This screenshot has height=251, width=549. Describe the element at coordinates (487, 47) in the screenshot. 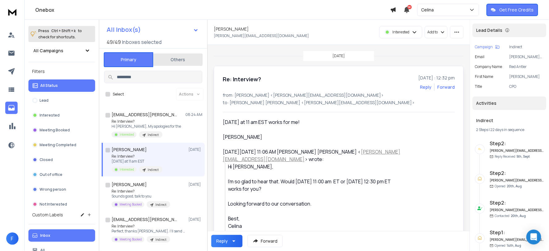

I see `button: Campaign` at that location.